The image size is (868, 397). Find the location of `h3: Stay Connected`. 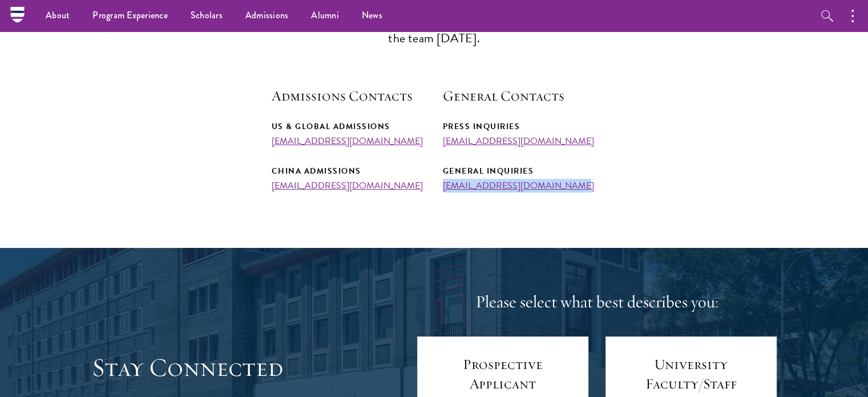

h3: Stay Connected is located at coordinates (199, 368).